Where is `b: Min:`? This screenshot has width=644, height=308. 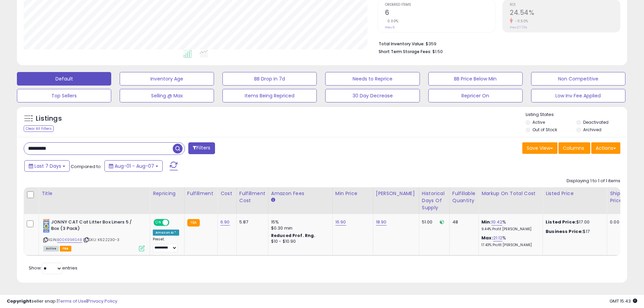
b: Min: is located at coordinates (486, 222).